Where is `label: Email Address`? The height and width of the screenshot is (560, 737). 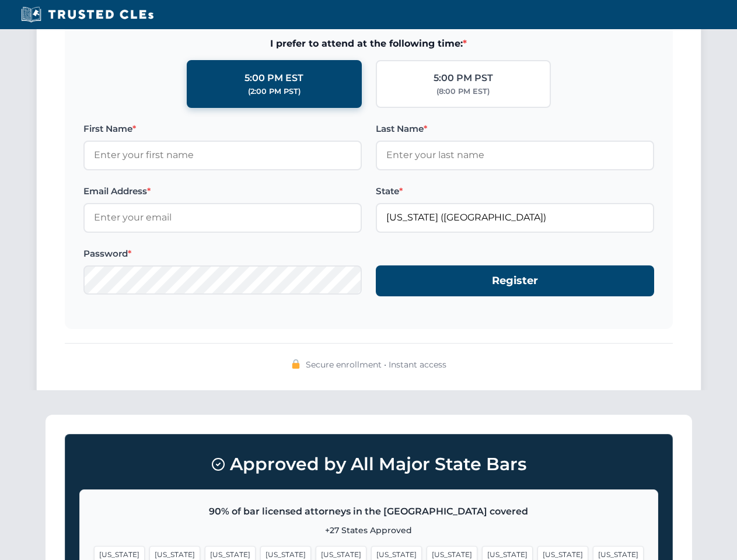
label: Email Address is located at coordinates (222, 192).